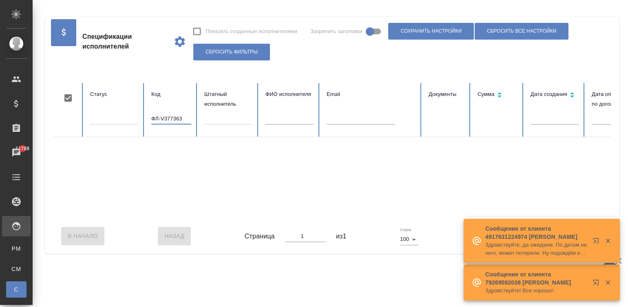  What do you see at coordinates (16, 153) in the screenshot?
I see `a: 11788` at bounding box center [16, 153].